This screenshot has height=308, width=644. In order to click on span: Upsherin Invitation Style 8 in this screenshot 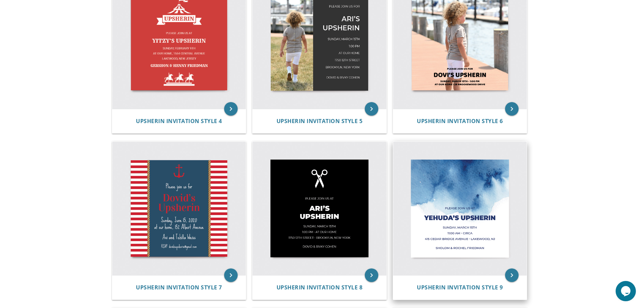, I will do `click(319, 287)`.